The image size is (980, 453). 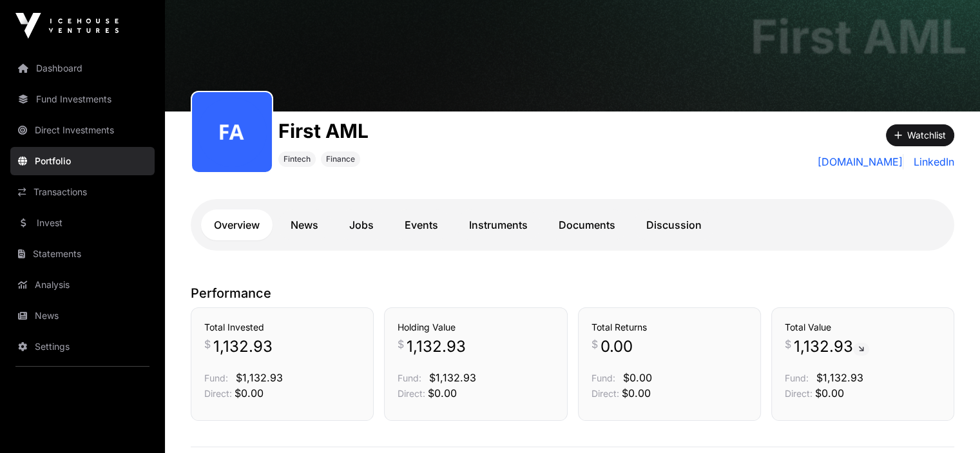 I want to click on span: 0.00, so click(x=616, y=347).